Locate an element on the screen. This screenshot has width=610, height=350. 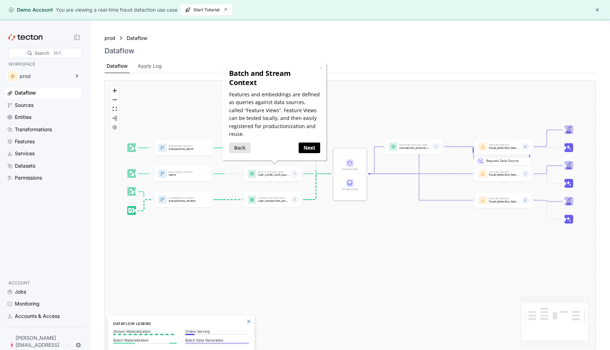
div: 3 is located at coordinates (294, 199).